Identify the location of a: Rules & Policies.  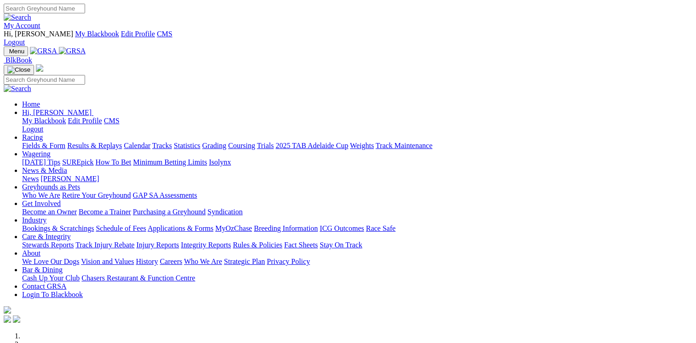
(258, 245).